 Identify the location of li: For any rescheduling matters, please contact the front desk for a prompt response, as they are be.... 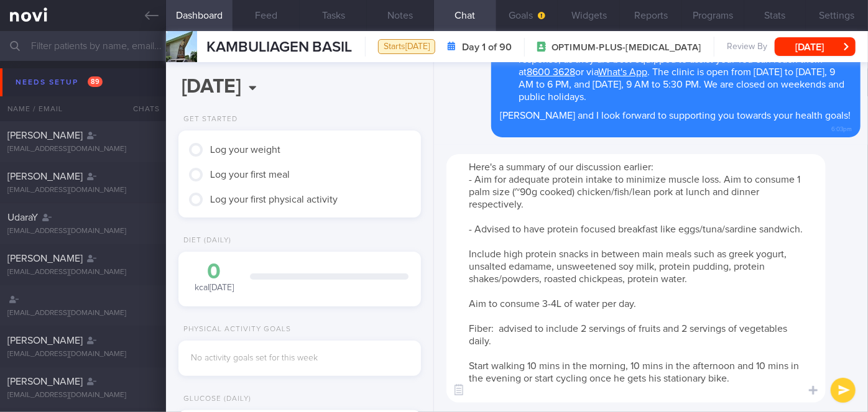
(685, 70).